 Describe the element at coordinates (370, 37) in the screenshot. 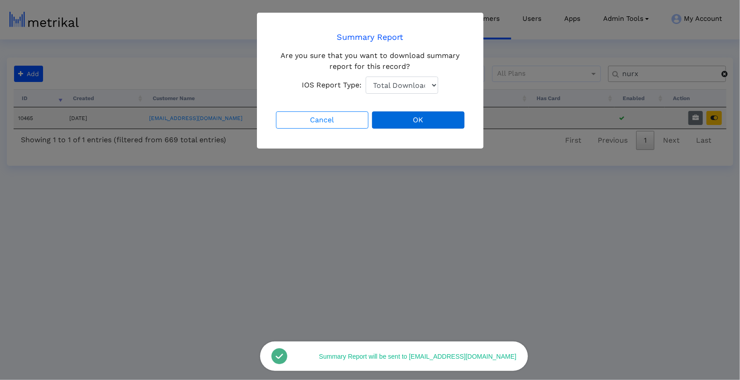

I see `h4: Summary Report` at that location.